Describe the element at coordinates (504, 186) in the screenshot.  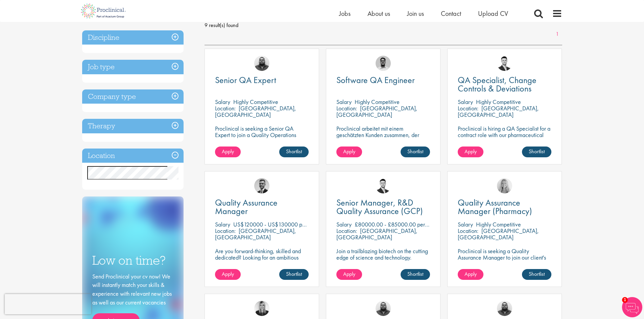
I see `img: Shannon Briggs` at that location.